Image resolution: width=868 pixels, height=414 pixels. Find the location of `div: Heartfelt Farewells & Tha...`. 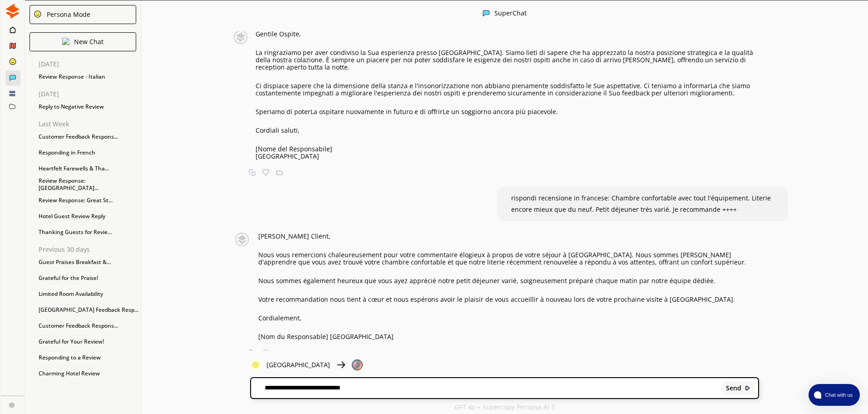

div: Heartfelt Farewells & Tha... is located at coordinates (87, 168).